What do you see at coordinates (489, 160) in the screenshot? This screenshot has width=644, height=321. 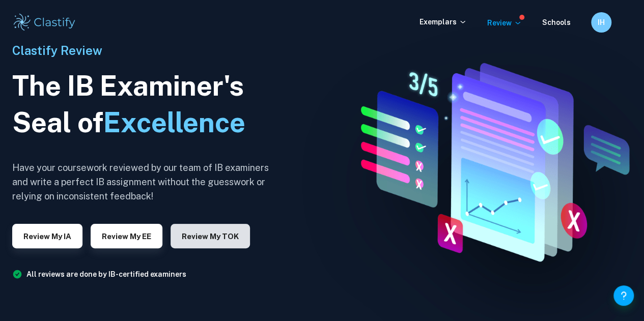 I see `img: IA Review hero` at bounding box center [489, 160].